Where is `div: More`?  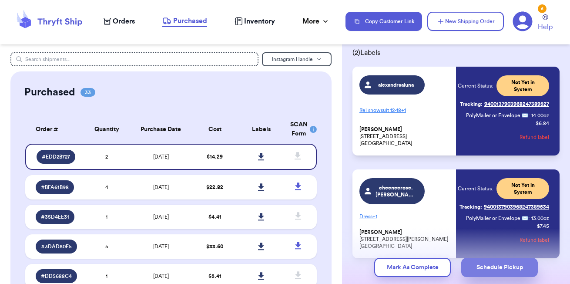
div: More is located at coordinates (316, 21).